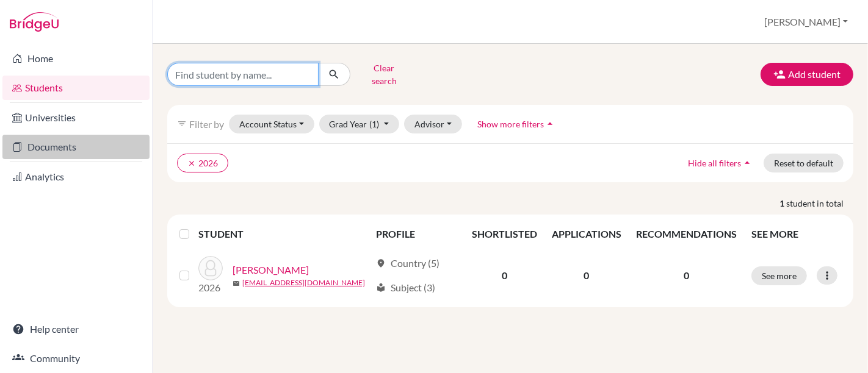 The height and width of the screenshot is (373, 868). I want to click on th: SHORTLISTED, so click(504, 234).